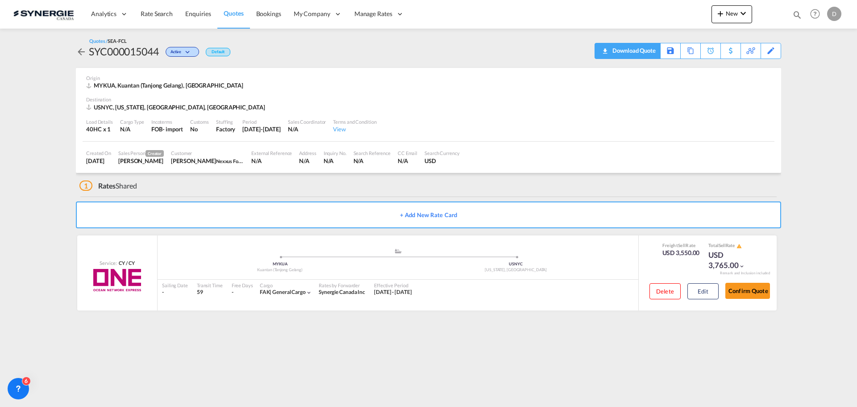 The width and height of the screenshot is (857, 407). Describe the element at coordinates (262, 129) in the screenshot. I see `div: 30 Sep 2025` at that location.